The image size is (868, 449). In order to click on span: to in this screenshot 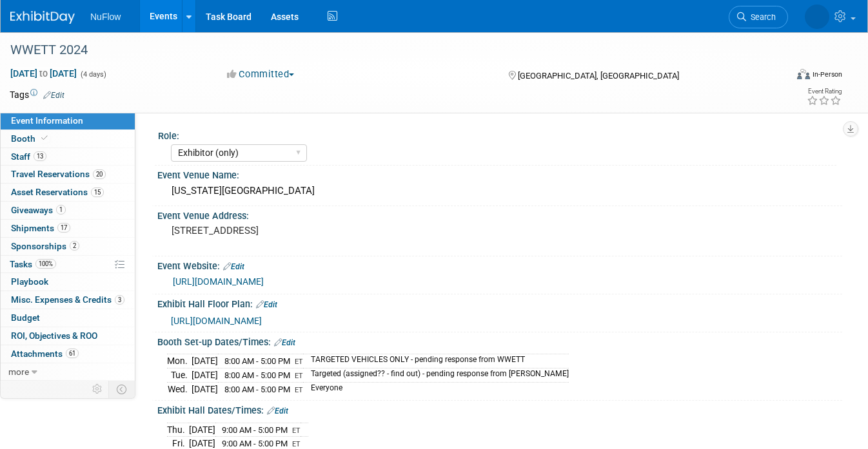, I will do `click(44, 73)`.